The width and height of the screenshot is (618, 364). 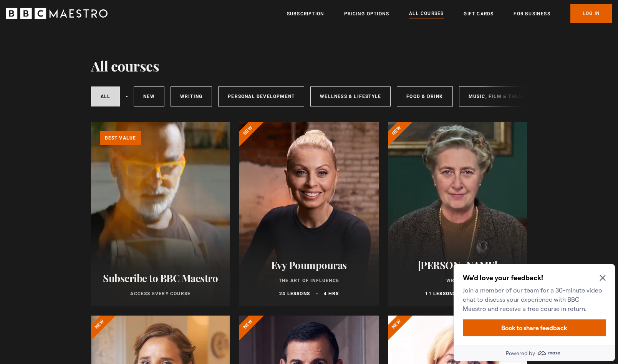 What do you see at coordinates (350, 96) in the screenshot?
I see `a: Wellness & Lifestyle` at bounding box center [350, 96].